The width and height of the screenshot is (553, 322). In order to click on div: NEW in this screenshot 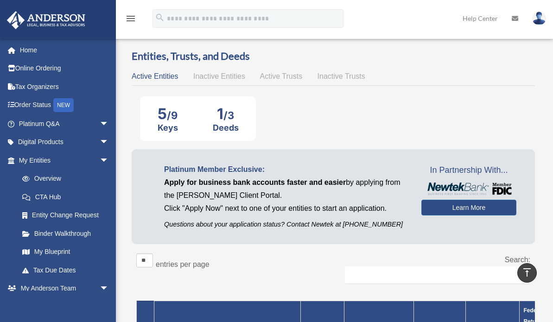, I will do `click(64, 105)`.